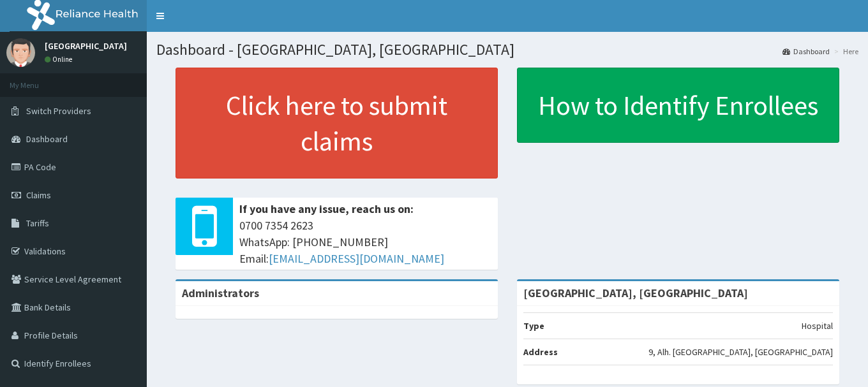 This screenshot has width=868, height=387. What do you see at coordinates (60, 59) in the screenshot?
I see `a: Online` at bounding box center [60, 59].